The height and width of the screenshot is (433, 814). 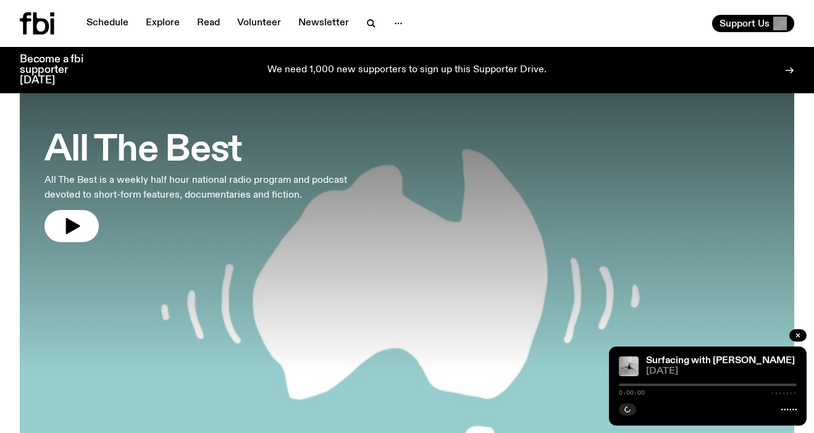 I want to click on a: Newsletter, so click(x=324, y=23).